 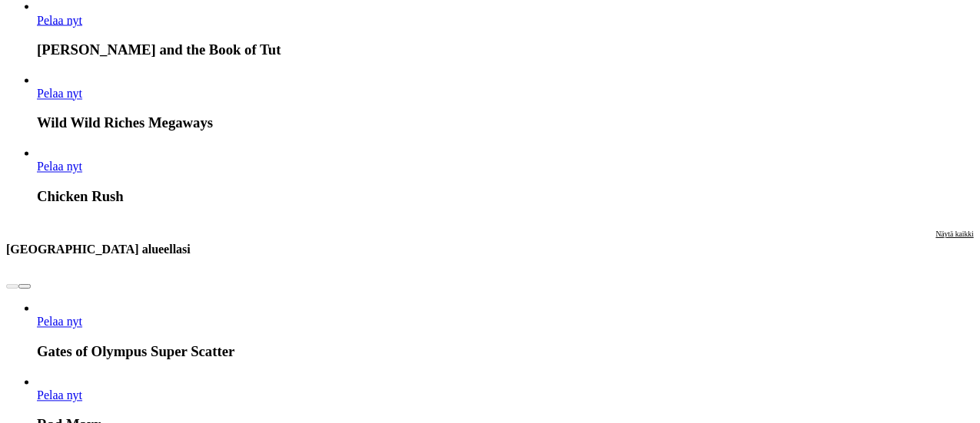 I want to click on a: John Hunter and the Book of Tut, so click(x=59, y=20).